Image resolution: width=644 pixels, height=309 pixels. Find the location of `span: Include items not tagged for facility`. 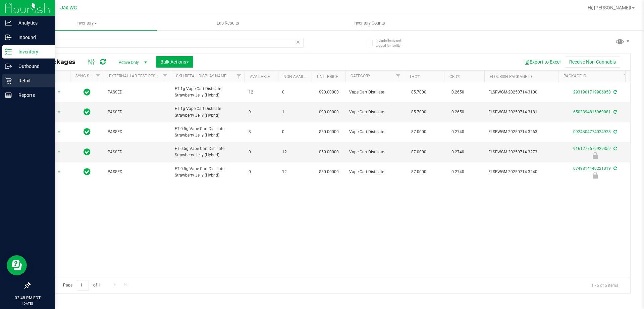

span: Include items not tagged for facility is located at coordinates (392, 43).